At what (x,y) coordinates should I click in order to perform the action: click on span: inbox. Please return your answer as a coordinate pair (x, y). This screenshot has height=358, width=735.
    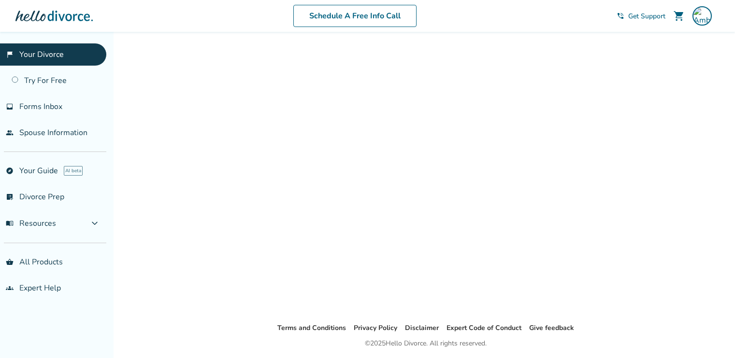
    Looking at the image, I should click on (10, 107).